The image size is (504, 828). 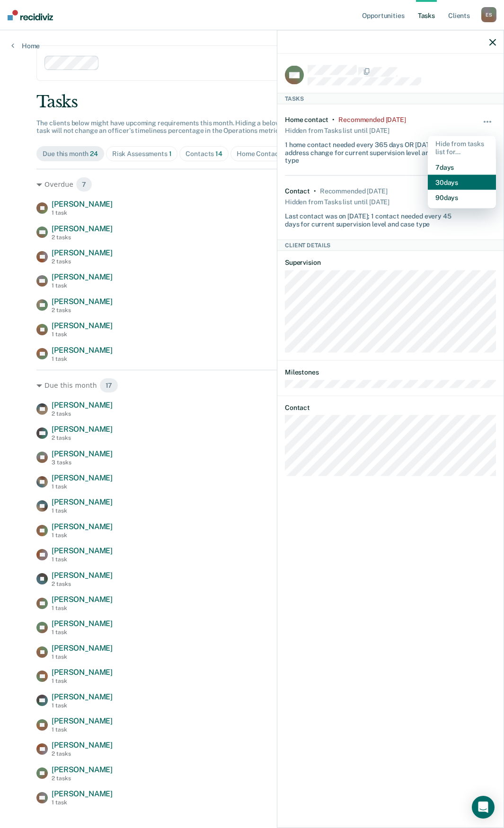 What do you see at coordinates (30, 15) in the screenshot?
I see `img: Recidiviz` at bounding box center [30, 15].